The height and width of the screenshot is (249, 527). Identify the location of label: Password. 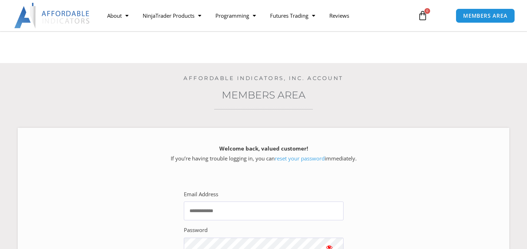
(196, 231).